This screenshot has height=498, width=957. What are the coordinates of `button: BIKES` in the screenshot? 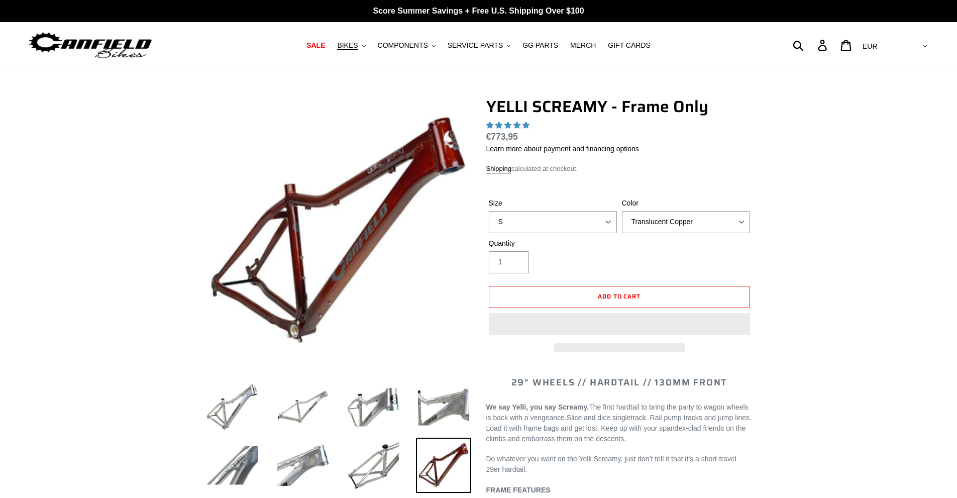 It's located at (351, 45).